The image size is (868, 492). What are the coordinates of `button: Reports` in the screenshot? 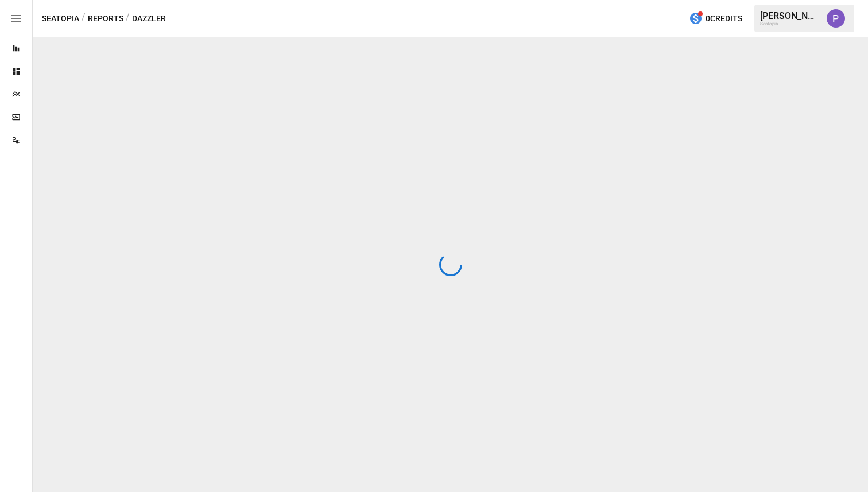 It's located at (106, 19).